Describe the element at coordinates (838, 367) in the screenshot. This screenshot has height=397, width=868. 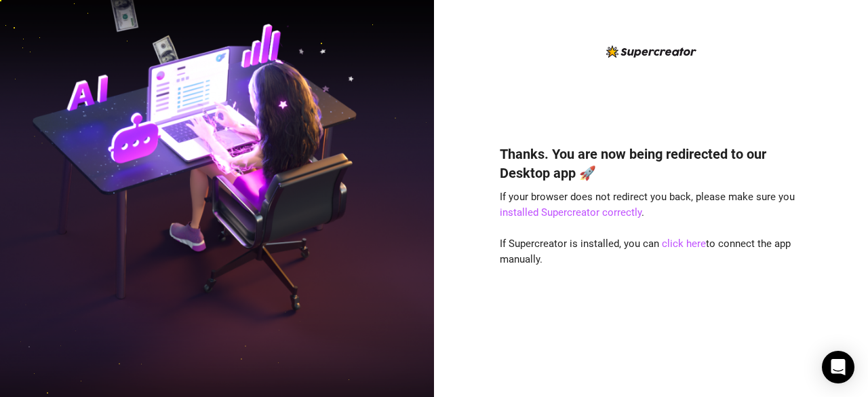
I see `div: Open Intercom Messenger` at that location.